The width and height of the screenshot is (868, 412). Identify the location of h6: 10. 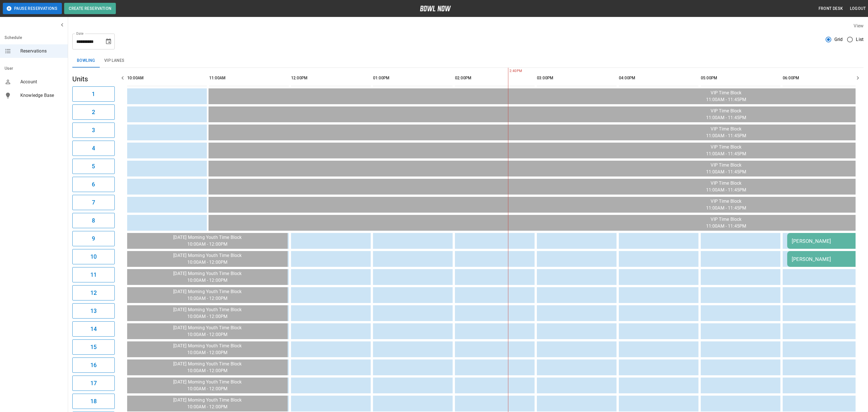
(93, 257).